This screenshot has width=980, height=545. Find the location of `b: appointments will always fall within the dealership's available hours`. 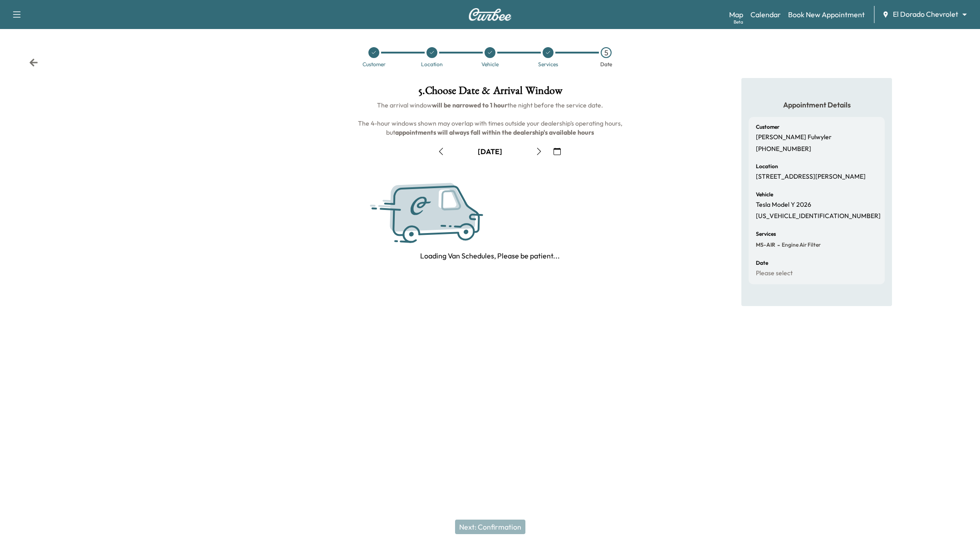

b: appointments will always fall within the dealership's available hours is located at coordinates (494, 133).